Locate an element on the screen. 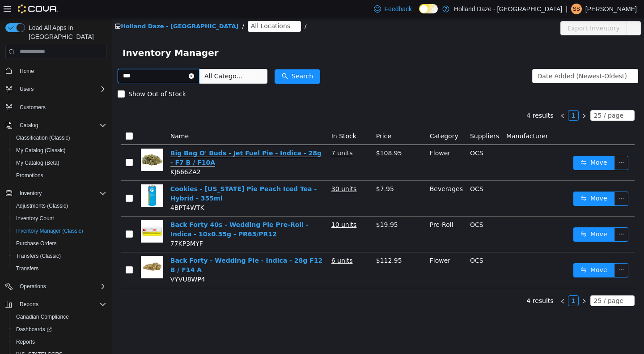  span: Show Out of Stock is located at coordinates (45, 76).